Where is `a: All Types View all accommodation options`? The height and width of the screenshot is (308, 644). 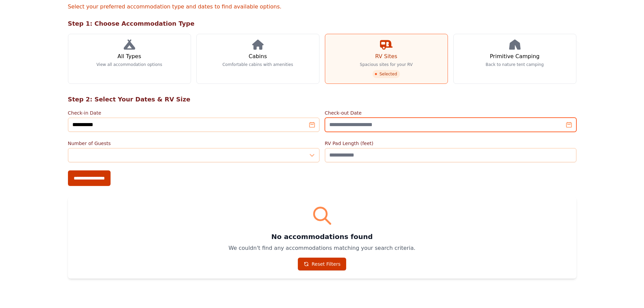
a: All Types View all accommodation options is located at coordinates (129, 59).